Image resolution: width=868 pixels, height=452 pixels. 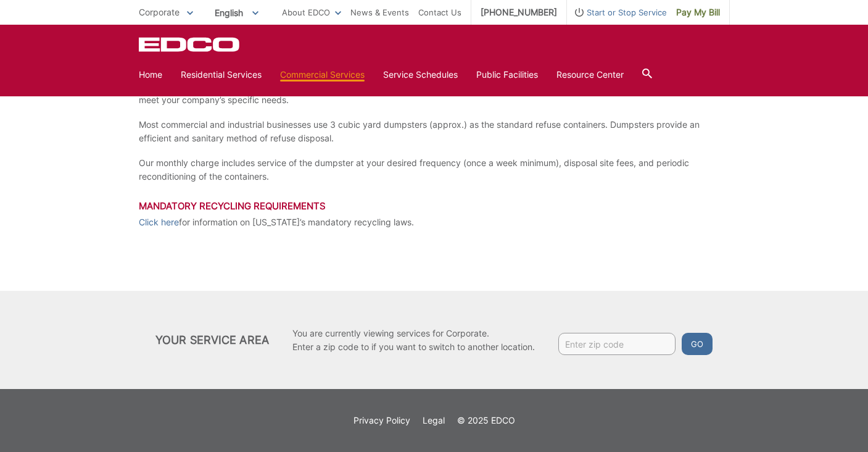 What do you see at coordinates (322, 74) in the screenshot?
I see `a: Commercial Services` at bounding box center [322, 74].